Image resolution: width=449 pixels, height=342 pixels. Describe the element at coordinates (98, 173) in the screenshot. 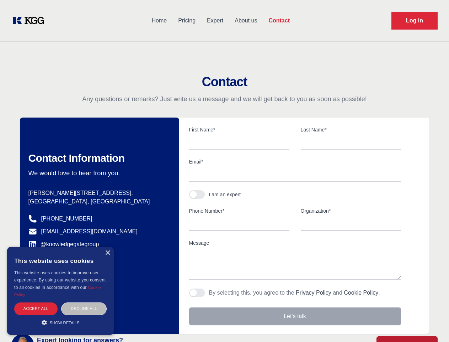

I see `p: We would love to hear from you.` at that location.